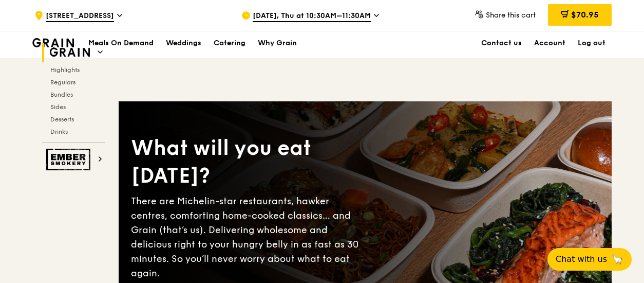 The height and width of the screenshot is (283, 644). What do you see at coordinates (63, 82) in the screenshot?
I see `span: Regulars` at bounding box center [63, 82].